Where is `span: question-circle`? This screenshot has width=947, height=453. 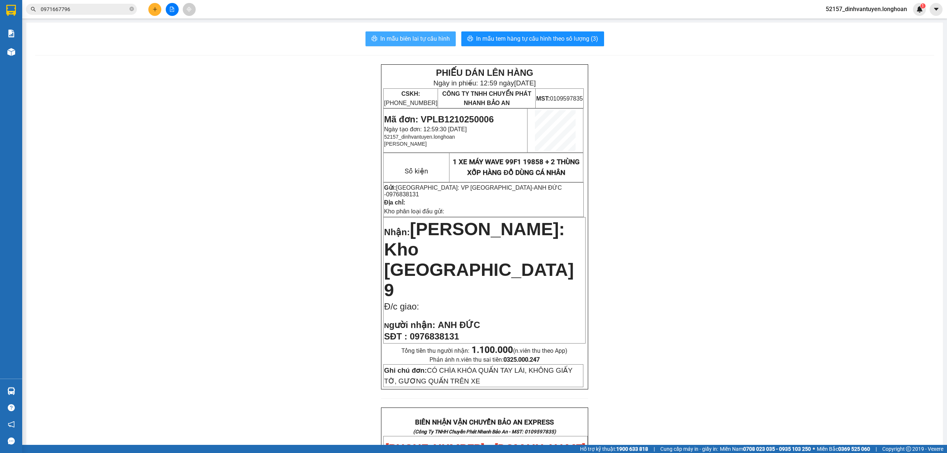
span: question-circle is located at coordinates (11, 408).